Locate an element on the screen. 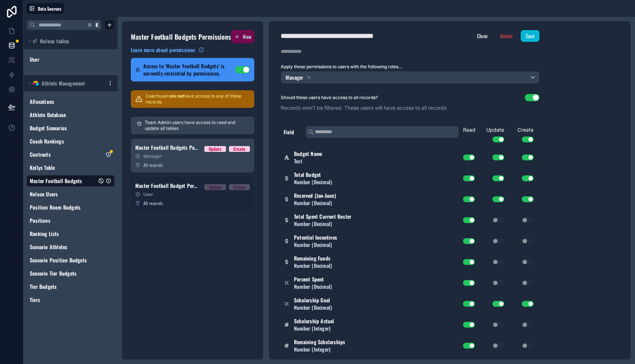 Image resolution: width=635 pixels, height=364 pixels. p: Records won't be filtered. These users will have access to all records is located at coordinates (410, 108).